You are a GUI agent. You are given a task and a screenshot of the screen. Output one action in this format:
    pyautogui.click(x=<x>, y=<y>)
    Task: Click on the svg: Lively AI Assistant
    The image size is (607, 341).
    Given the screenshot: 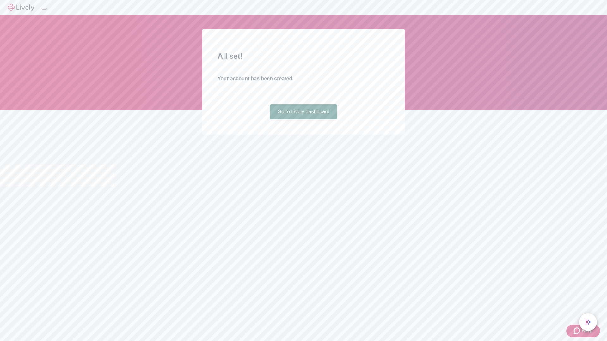 What is the action you would take?
    pyautogui.click(x=588, y=322)
    